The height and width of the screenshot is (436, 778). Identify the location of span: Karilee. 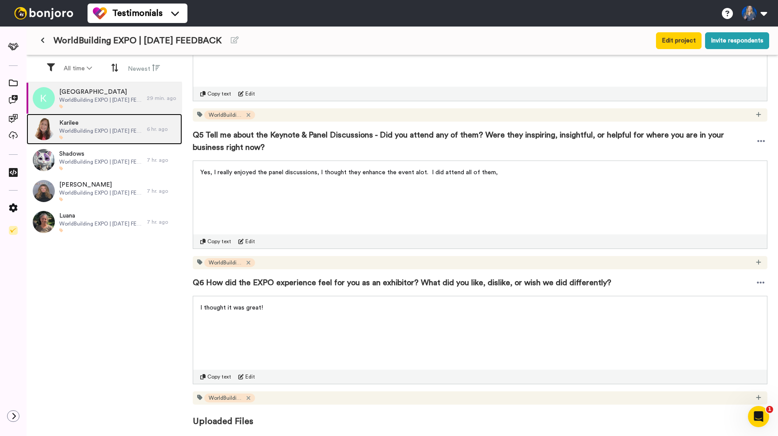
(101, 123).